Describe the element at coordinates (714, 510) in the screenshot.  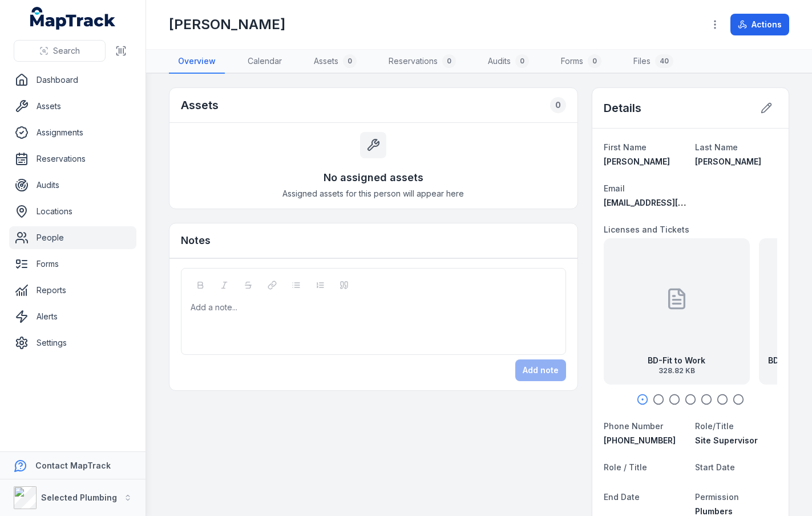
I see `span: Plumbers` at that location.